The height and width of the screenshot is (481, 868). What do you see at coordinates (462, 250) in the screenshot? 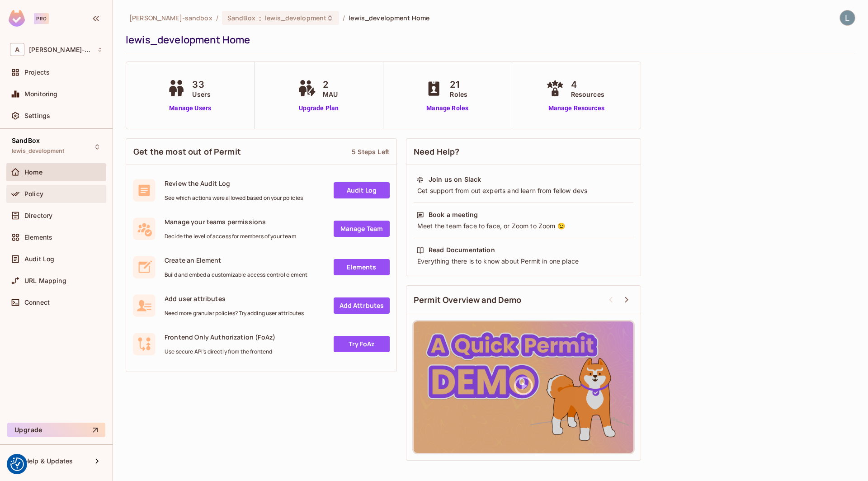
I see `div: Read Documentation` at bounding box center [462, 250].